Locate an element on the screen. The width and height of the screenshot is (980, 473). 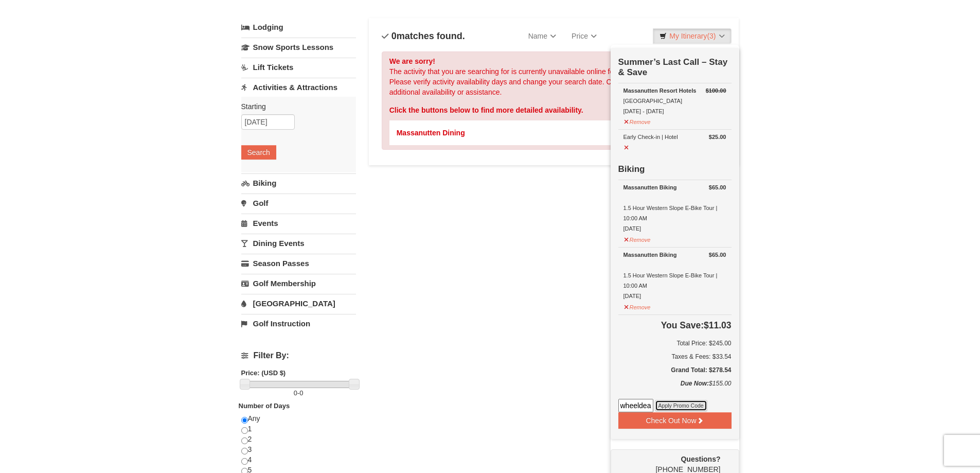
strong: Massanutten Resort Hotels is located at coordinates (660, 91).